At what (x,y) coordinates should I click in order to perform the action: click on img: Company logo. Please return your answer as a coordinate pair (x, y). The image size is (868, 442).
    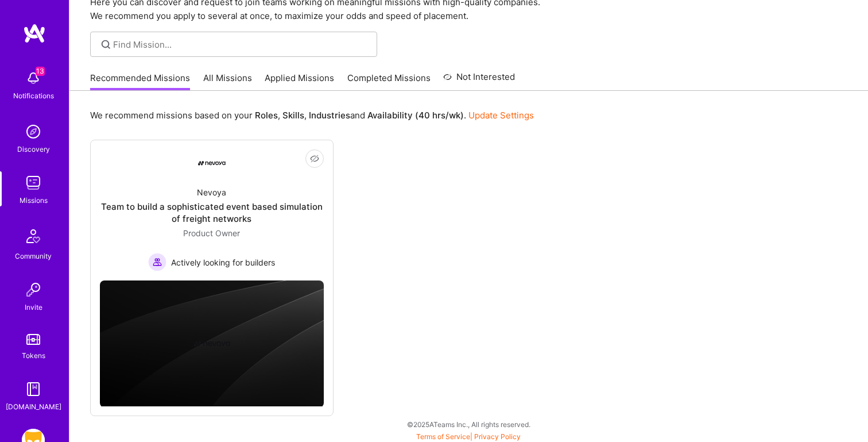
    Looking at the image, I should click on (212, 344).